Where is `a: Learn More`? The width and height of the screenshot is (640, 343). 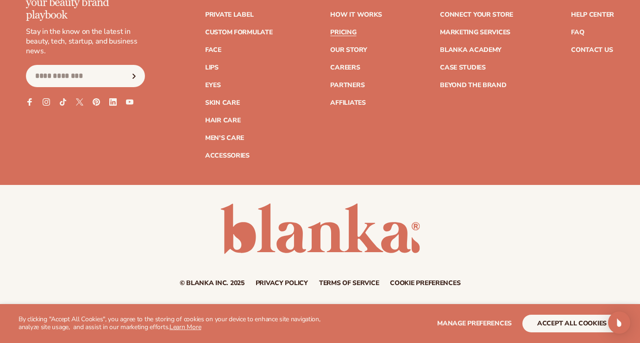 a: Learn More is located at coordinates (185, 326).